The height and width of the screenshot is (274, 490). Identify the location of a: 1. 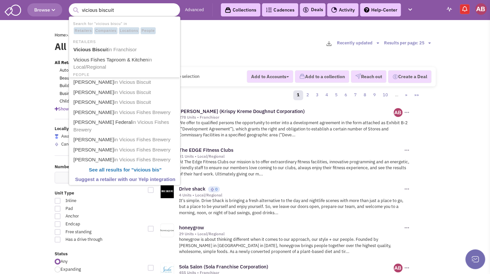
(298, 95).